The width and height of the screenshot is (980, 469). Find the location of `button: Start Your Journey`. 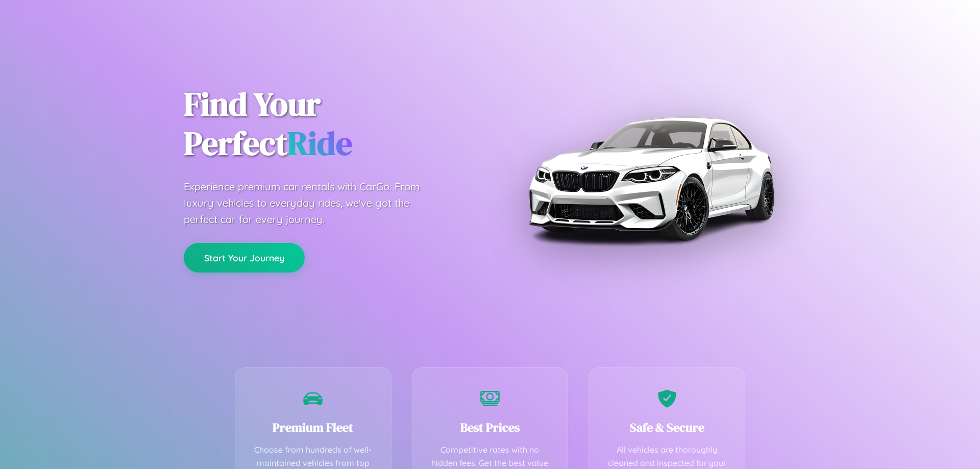

button: Start Your Journey is located at coordinates (244, 258).